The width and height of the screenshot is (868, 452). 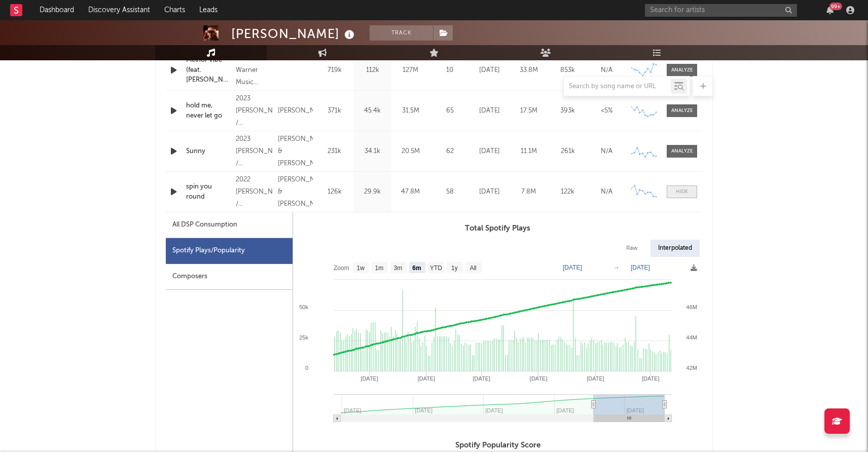 What do you see at coordinates (411, 192) in the screenshot?
I see `div: 47.8M` at bounding box center [411, 192].